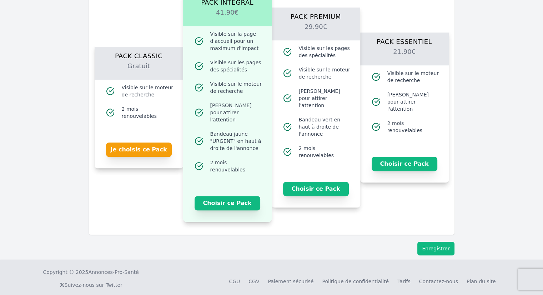 This screenshot has height=295, width=543. I want to click on span: Bandeau vert en haut à droite de l'annonce, so click(325, 127).